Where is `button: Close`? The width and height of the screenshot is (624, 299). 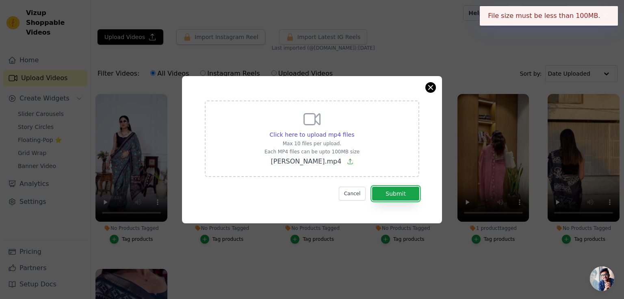 button: Close is located at coordinates (605, 16).